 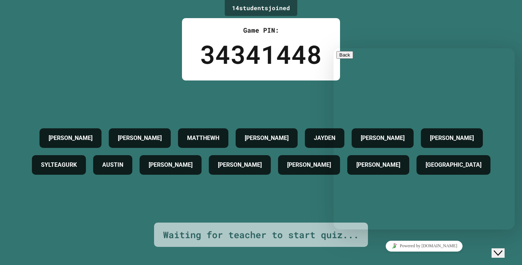 What do you see at coordinates (11, 7) in the screenshot?
I see `button: Back` at bounding box center [11, 7].